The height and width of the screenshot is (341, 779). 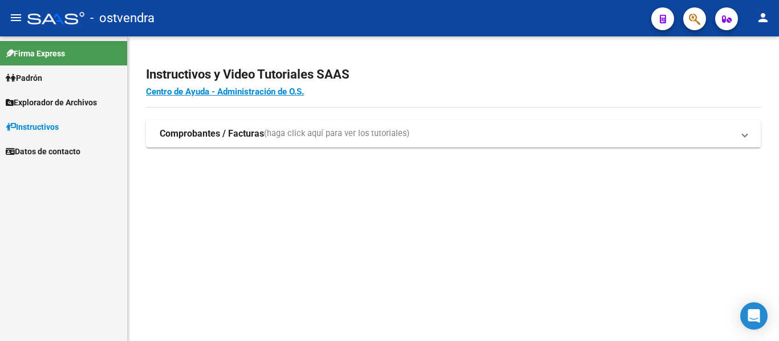 What do you see at coordinates (122, 18) in the screenshot?
I see `span: - ostvendra` at bounding box center [122, 18].